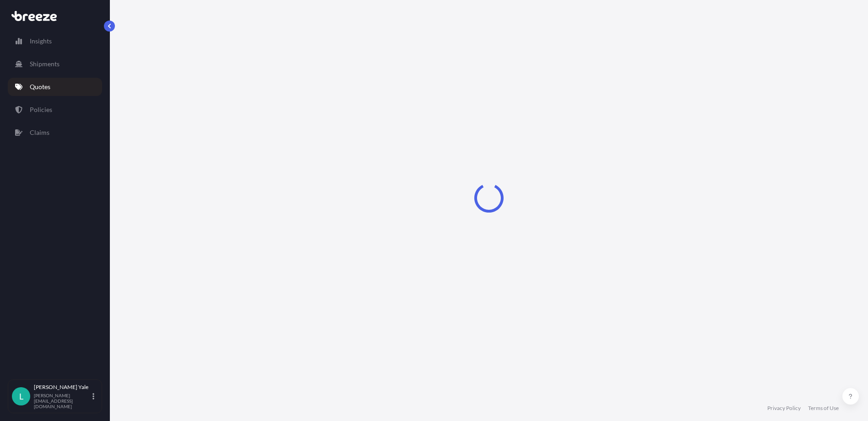 The image size is (868, 421). I want to click on a: Shipments, so click(55, 64).